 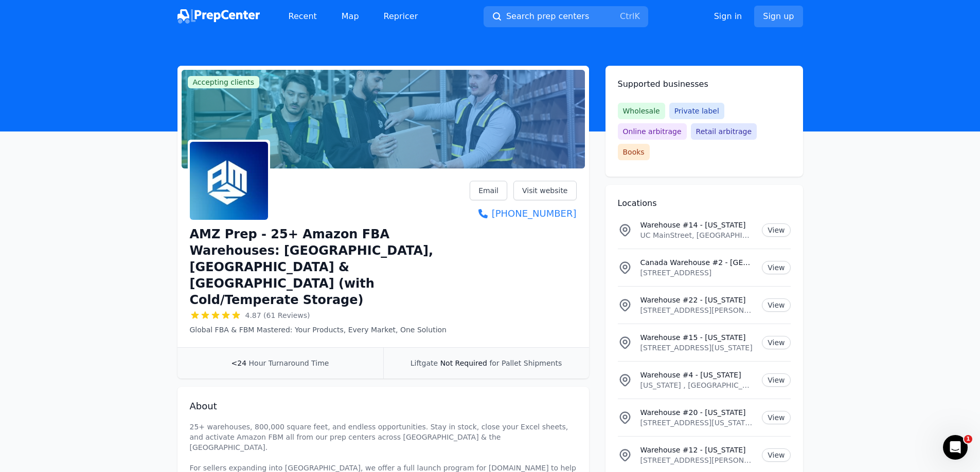 What do you see at coordinates (728, 16) in the screenshot?
I see `a: Sign in` at bounding box center [728, 16].